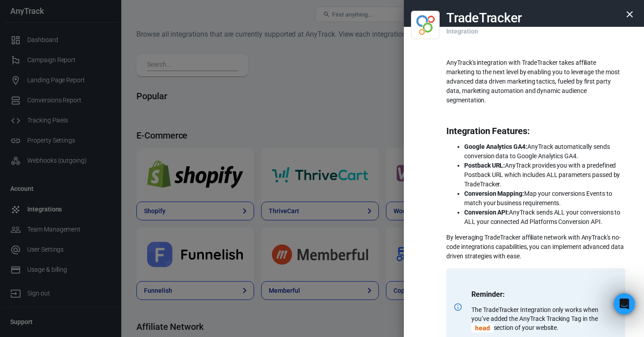  I want to click on strong: Google Analytics GA4:, so click(495, 147).